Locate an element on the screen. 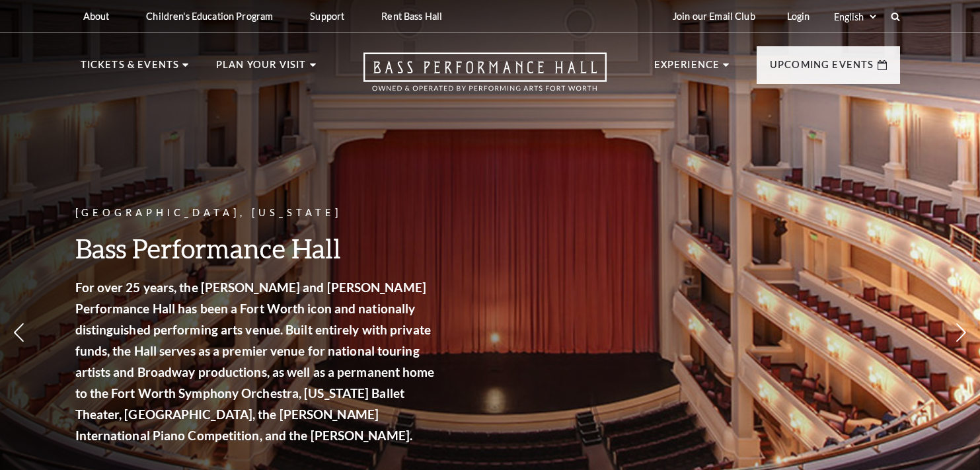 This screenshot has width=980, height=470. p: Support is located at coordinates (328, 16).